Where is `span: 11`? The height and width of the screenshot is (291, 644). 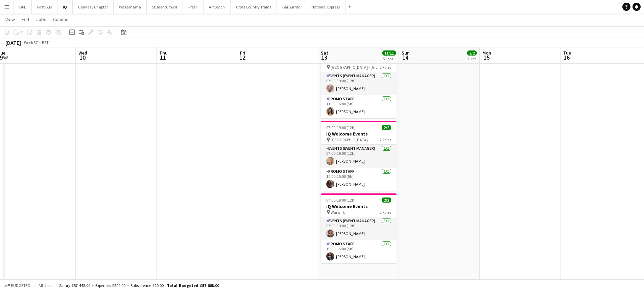
span: 11 is located at coordinates (163, 57).